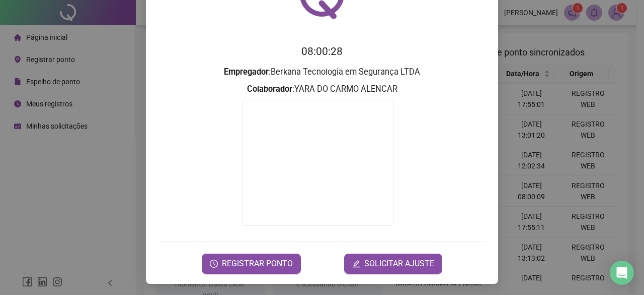 The image size is (644, 295). What do you see at coordinates (322, 72) in the screenshot?
I see `h3: : Berkana Tecnologia em Segurança LTDA` at bounding box center [322, 72].